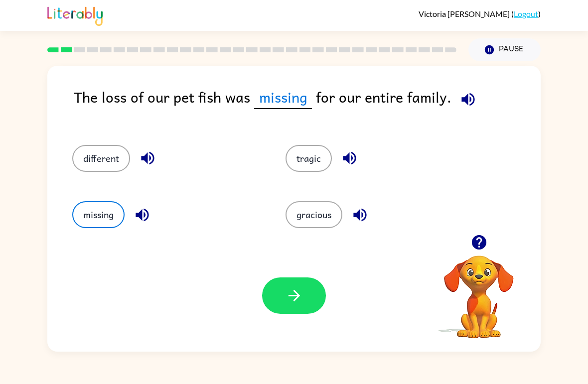 The height and width of the screenshot is (384, 588). Describe the element at coordinates (314, 215) in the screenshot. I see `button: gracious` at that location.